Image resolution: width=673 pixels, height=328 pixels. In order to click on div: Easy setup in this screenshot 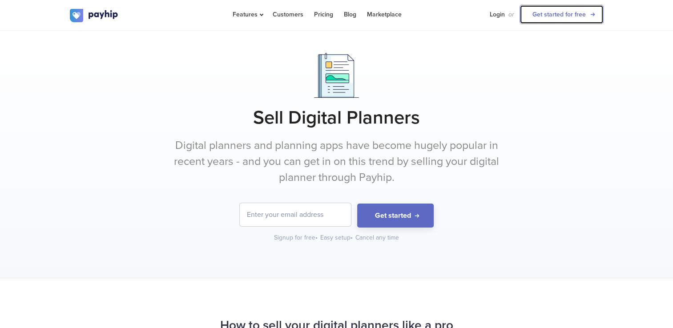, I will do `click(337, 238)`.